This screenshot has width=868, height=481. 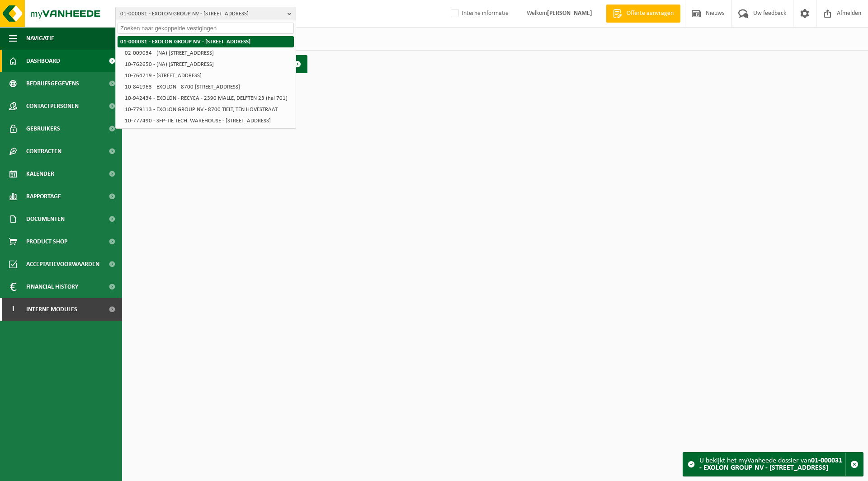 I want to click on div: U bekijkt het myVanheede dossier van, so click(x=772, y=464).